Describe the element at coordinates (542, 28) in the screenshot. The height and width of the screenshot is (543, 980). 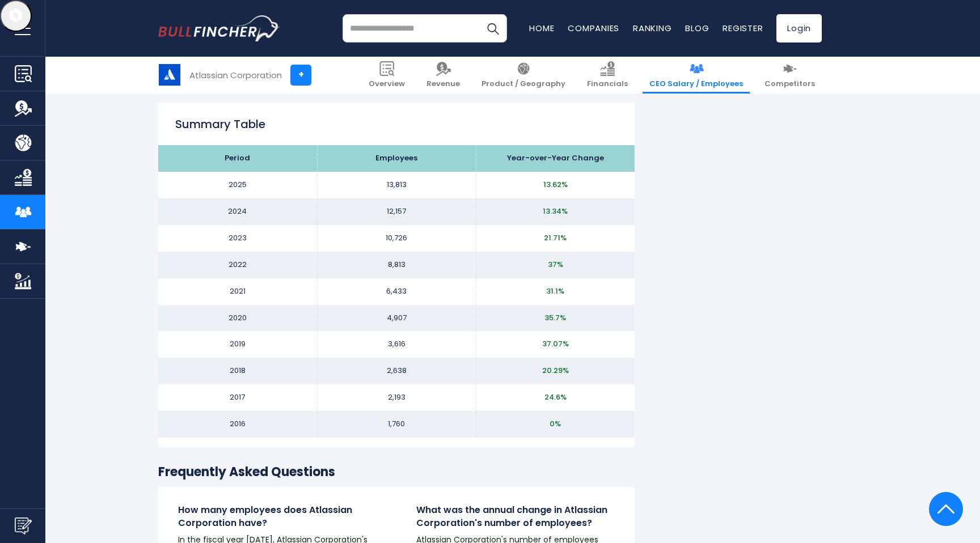
I see `a: Home` at that location.